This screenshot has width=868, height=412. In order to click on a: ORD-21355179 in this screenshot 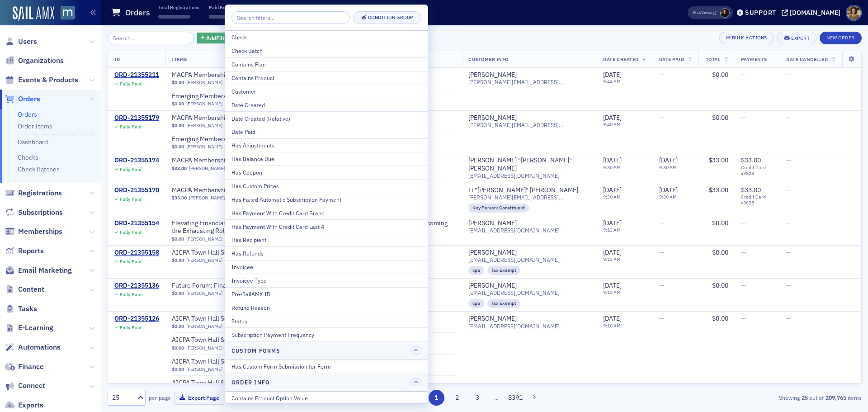, I will do `click(137, 118)`.